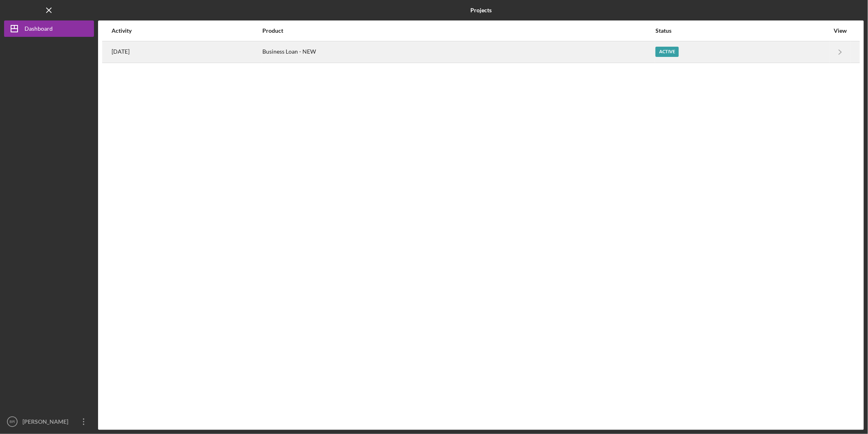 This screenshot has height=434, width=868. I want to click on div: View, so click(840, 31).